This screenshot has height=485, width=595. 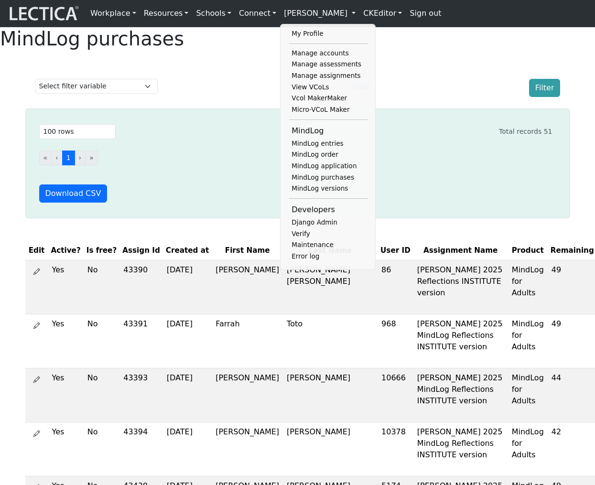 What do you see at coordinates (37, 250) in the screenshot?
I see `th: Edit` at bounding box center [37, 250].